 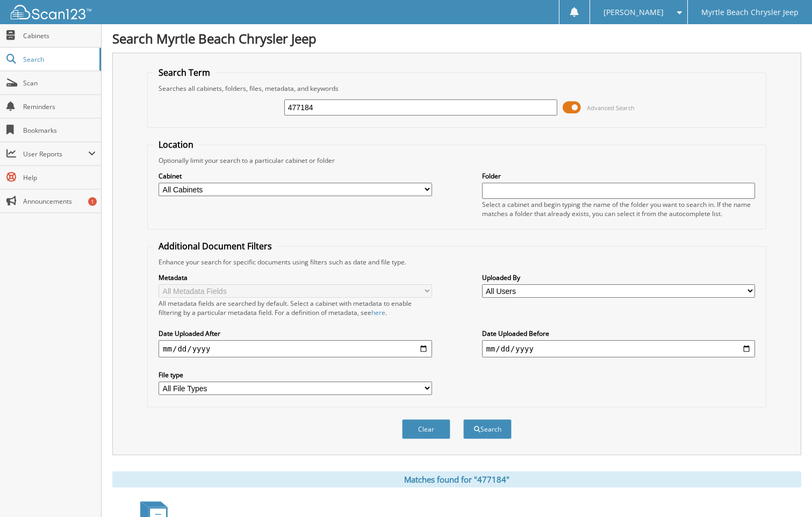 What do you see at coordinates (618, 209) in the screenshot?
I see `div: Select a cabinet and begin typing the name of the folder you want to search in. If the name match...` at bounding box center [618, 209].